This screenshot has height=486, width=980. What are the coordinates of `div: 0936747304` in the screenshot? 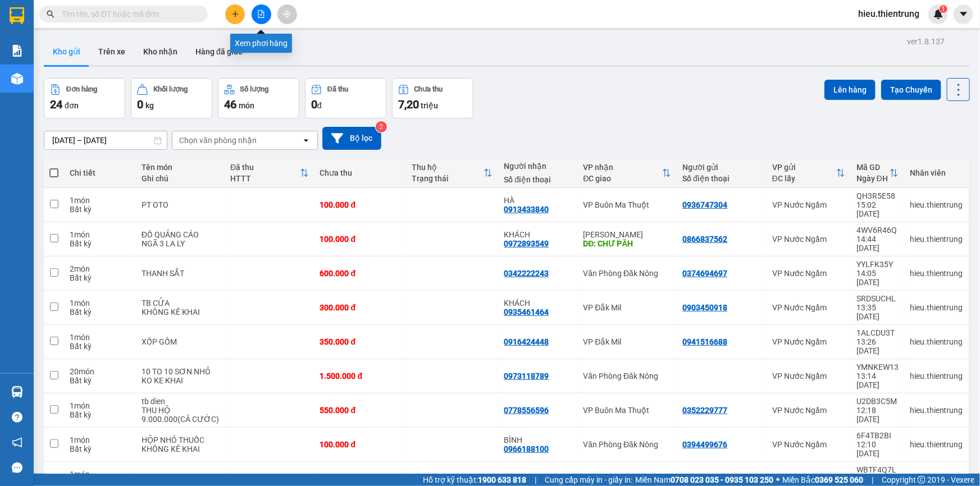 It's located at (705, 205).